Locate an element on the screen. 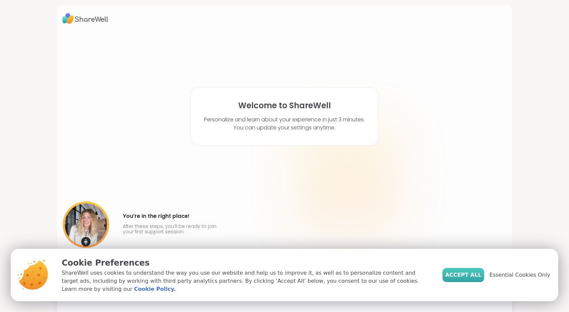 The image size is (569, 312). p: Cookie Preferences is located at coordinates (247, 263).